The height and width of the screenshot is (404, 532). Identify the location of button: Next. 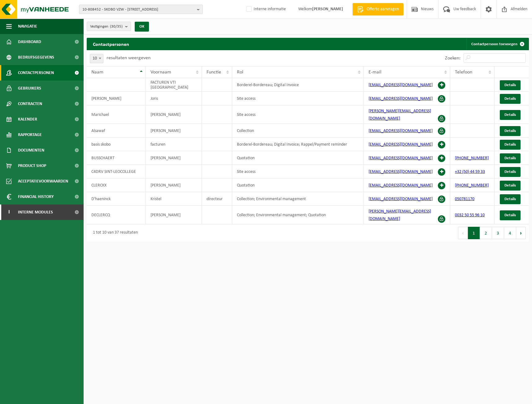
(521, 233).